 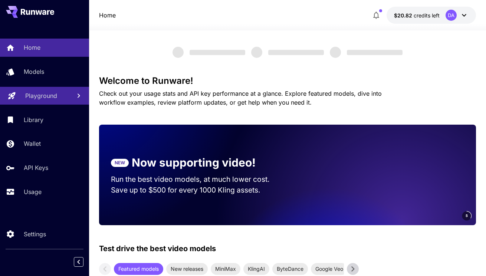 I want to click on h3: Welcome to Runware!, so click(x=287, y=81).